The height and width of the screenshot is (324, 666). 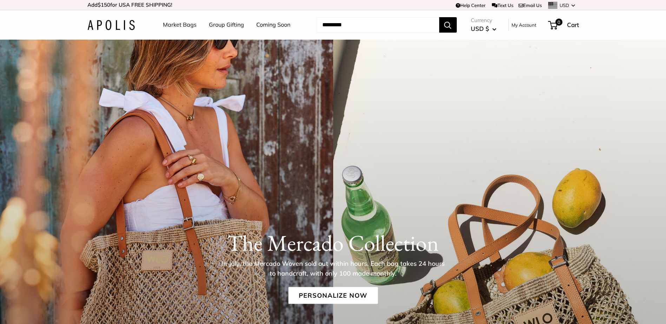 What do you see at coordinates (483, 29) in the screenshot?
I see `button: USD $` at bounding box center [483, 29].